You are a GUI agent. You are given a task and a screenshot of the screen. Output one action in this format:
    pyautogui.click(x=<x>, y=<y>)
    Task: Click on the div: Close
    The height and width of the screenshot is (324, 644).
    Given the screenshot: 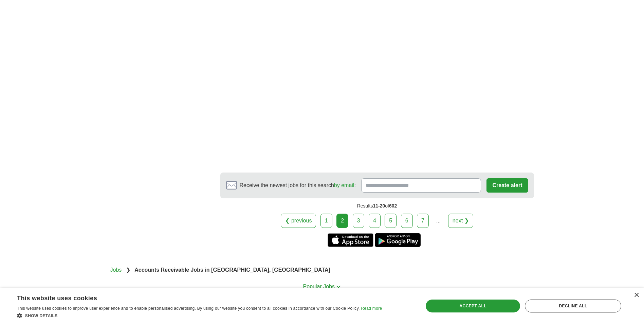 What is the action you would take?
    pyautogui.click(x=636, y=295)
    